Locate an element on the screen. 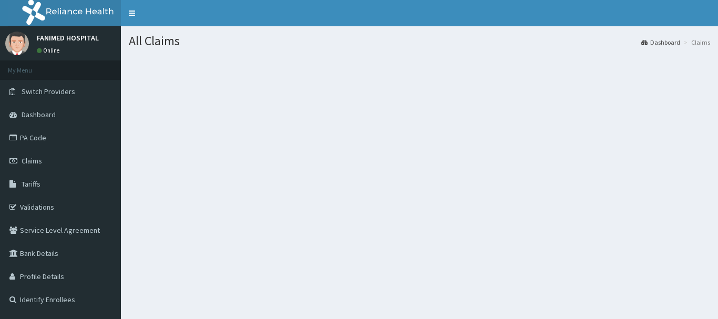 Image resolution: width=718 pixels, height=319 pixels. span: Switch Providers is located at coordinates (48, 91).